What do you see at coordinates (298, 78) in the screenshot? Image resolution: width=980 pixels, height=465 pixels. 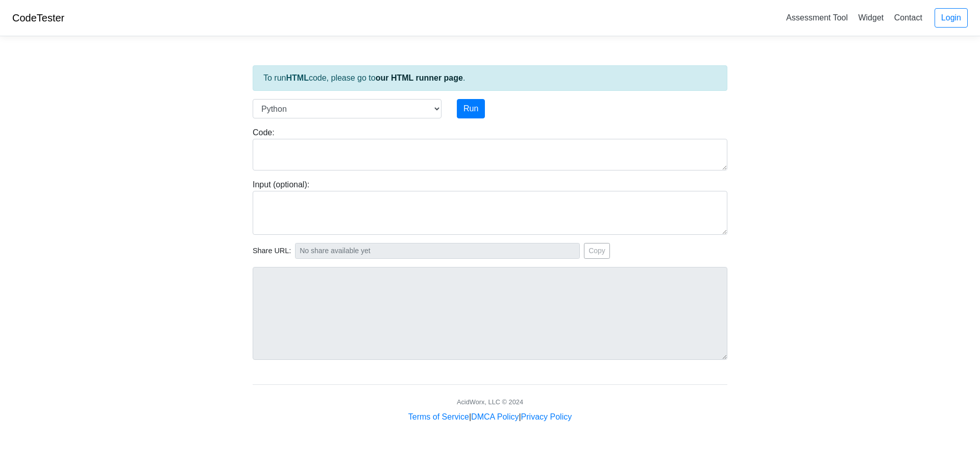 I see `strong: HTML` at bounding box center [298, 78].